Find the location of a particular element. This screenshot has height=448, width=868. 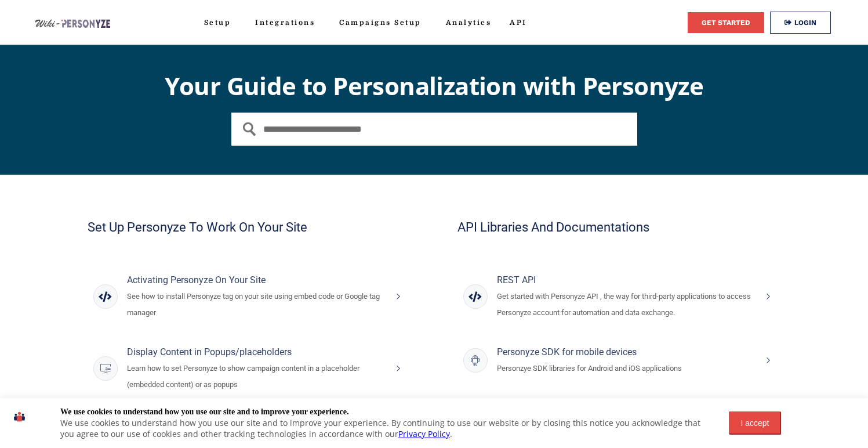

h2: Set Up Personyze to work on your site is located at coordinates (249, 227).